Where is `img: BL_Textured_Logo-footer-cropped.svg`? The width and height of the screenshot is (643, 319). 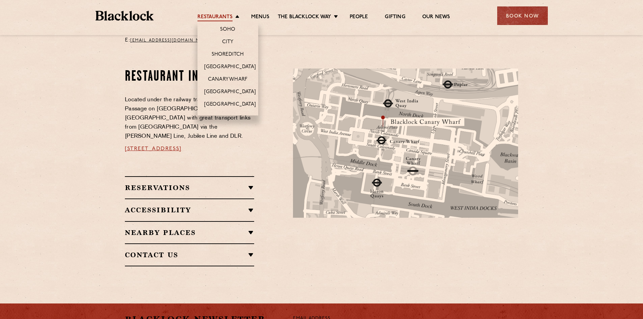 img: BL_Textured_Logo-footer-cropped.svg is located at coordinates (125, 16).